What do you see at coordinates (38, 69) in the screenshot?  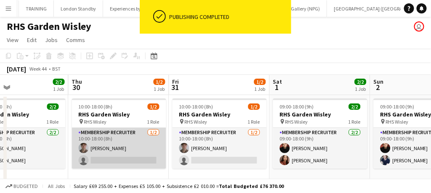 I see `span: Week 44` at bounding box center [38, 69].